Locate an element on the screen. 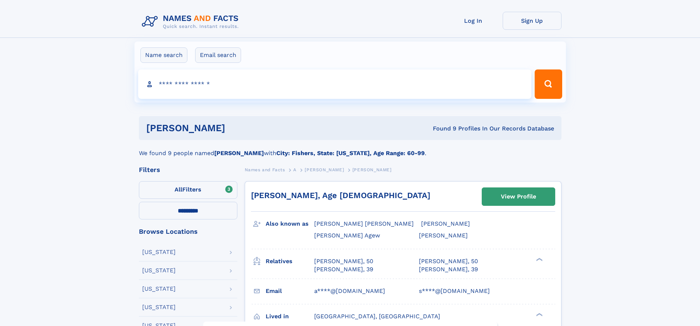 This screenshot has width=700, height=326. a: A is located at coordinates (295, 169).